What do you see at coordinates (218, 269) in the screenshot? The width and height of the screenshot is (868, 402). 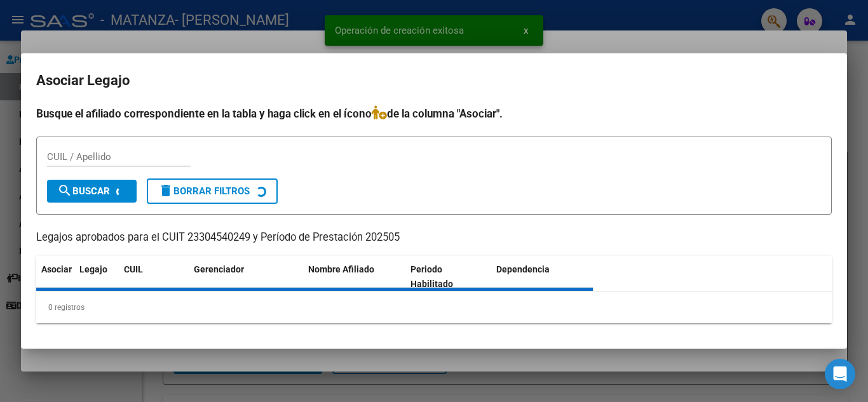 I see `span: Gerenciador` at bounding box center [218, 269].